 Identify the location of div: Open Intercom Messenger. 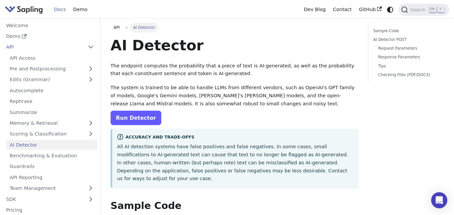
(439, 201).